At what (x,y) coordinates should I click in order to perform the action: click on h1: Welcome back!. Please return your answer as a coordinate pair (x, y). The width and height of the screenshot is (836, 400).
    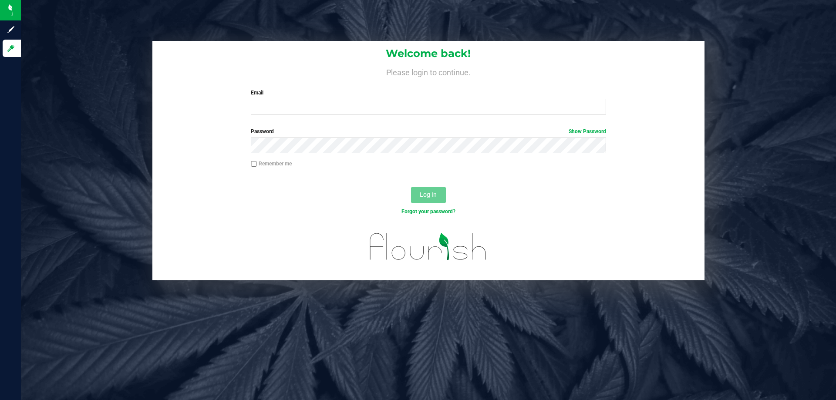
    Looking at the image, I should click on (428, 54).